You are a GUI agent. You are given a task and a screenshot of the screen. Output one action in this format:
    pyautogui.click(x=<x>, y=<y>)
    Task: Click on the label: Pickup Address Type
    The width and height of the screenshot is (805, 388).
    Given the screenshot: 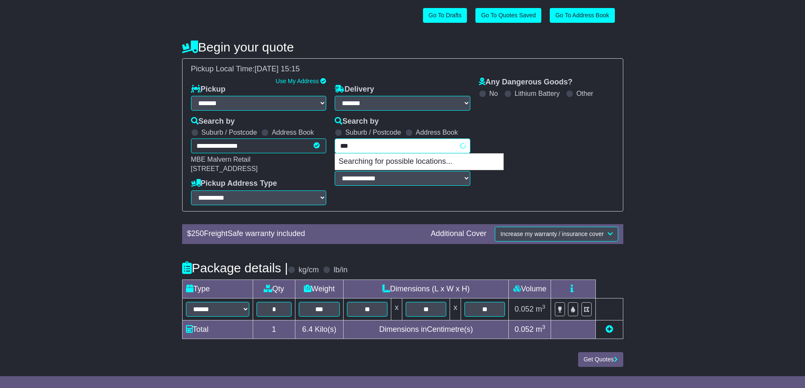 What is the action you would take?
    pyautogui.click(x=234, y=184)
    